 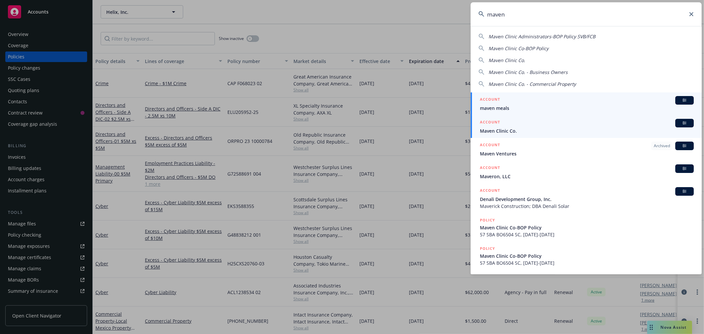 I want to click on span: Maven Clinic Co. - Business Owners, so click(x=528, y=72).